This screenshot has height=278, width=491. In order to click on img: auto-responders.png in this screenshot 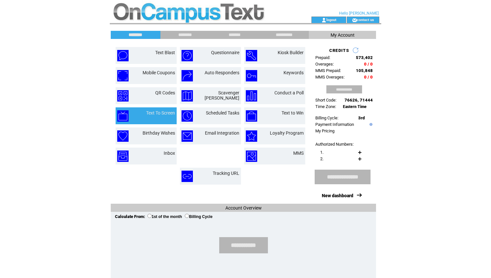, I will do `click(187, 76)`.